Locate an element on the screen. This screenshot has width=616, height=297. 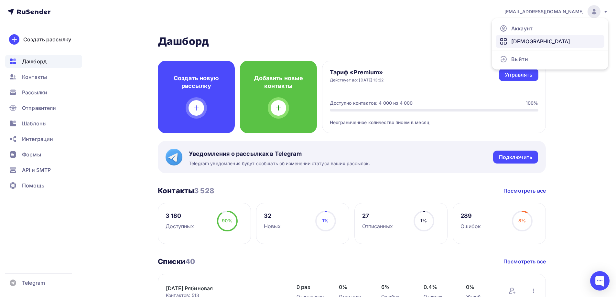
span: 0 раз is located at coordinates (311, 287).